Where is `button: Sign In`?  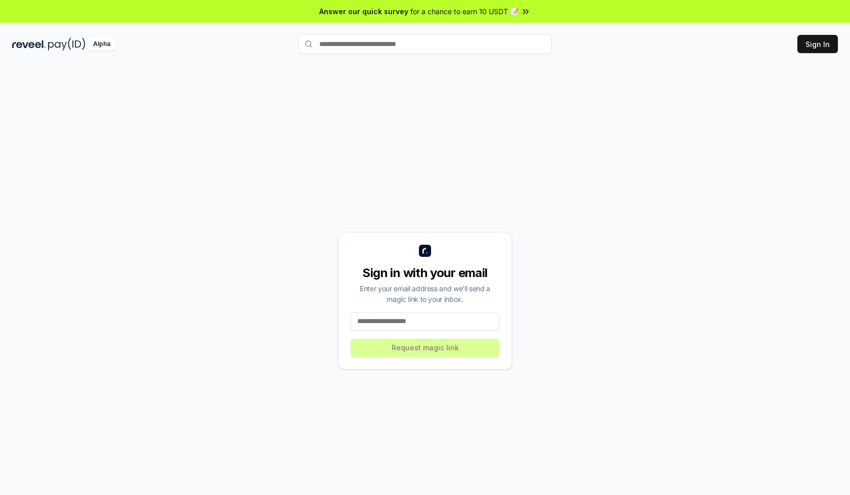
button: Sign In is located at coordinates (817, 44).